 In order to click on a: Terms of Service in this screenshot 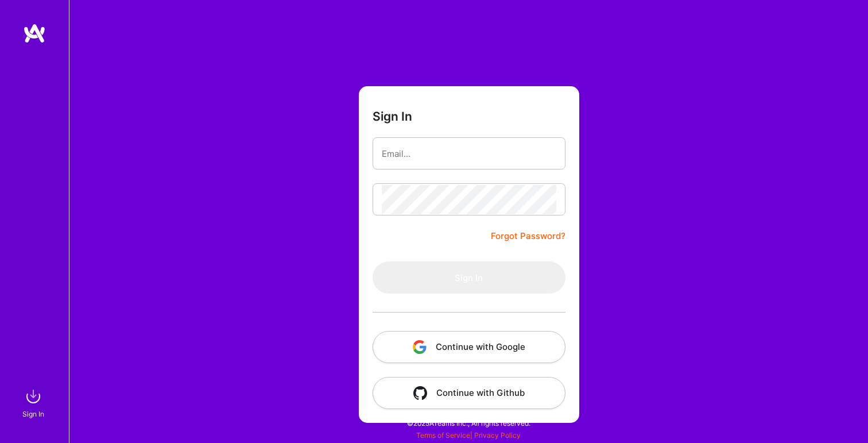, I will do `click(443, 435)`.